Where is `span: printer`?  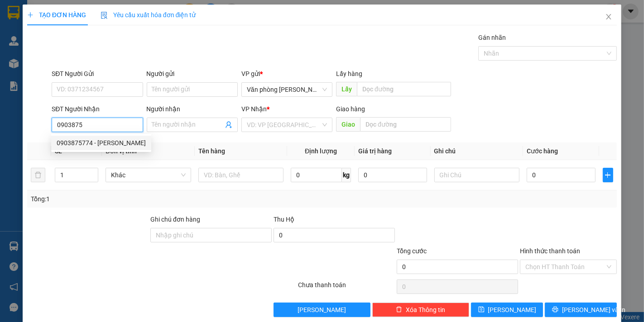 span: printer is located at coordinates (556, 310).